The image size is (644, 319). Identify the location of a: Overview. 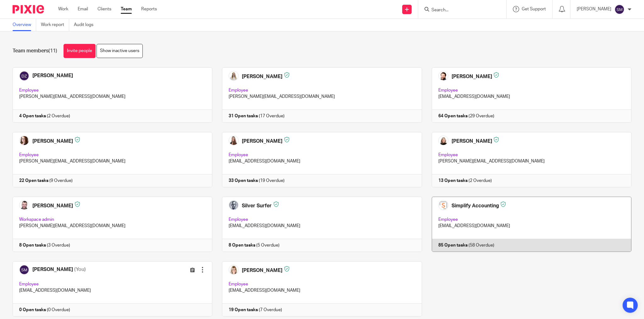
(24, 24).